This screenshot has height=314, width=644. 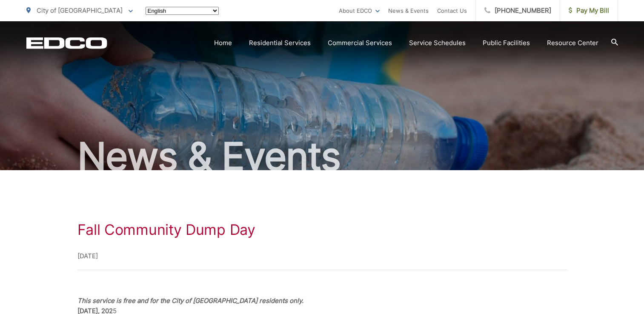 I want to click on a: Residential Services, so click(x=280, y=43).